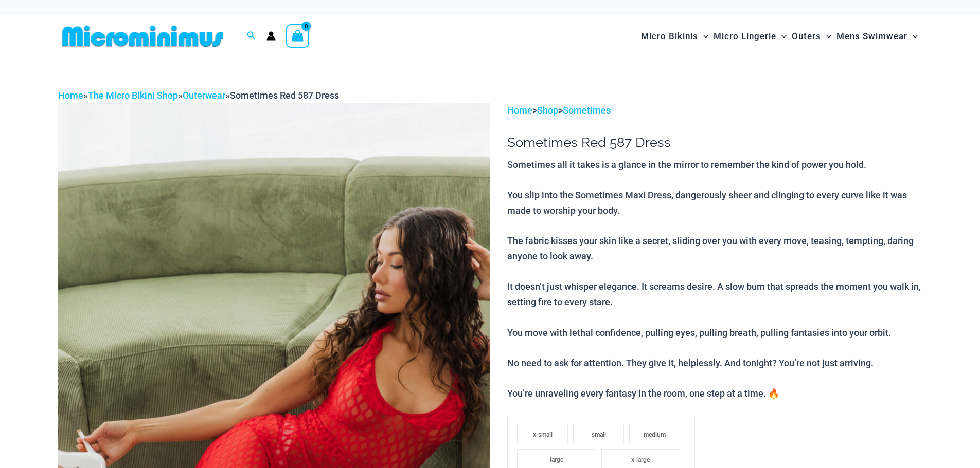  I want to click on li: medium, so click(654, 434).